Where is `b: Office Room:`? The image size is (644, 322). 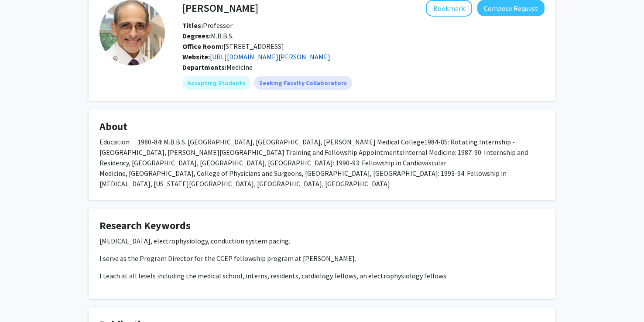 b: Office Room: is located at coordinates (203, 46).